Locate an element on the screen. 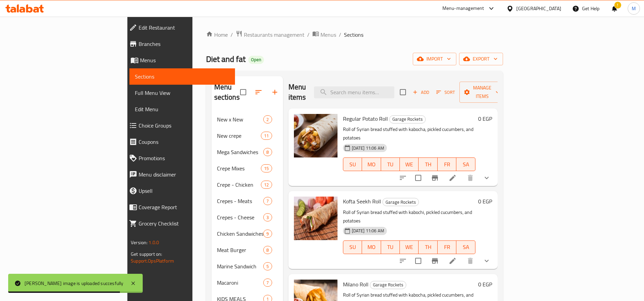 This screenshot has width=644, height=301. button: Sort is located at coordinates (445, 92).